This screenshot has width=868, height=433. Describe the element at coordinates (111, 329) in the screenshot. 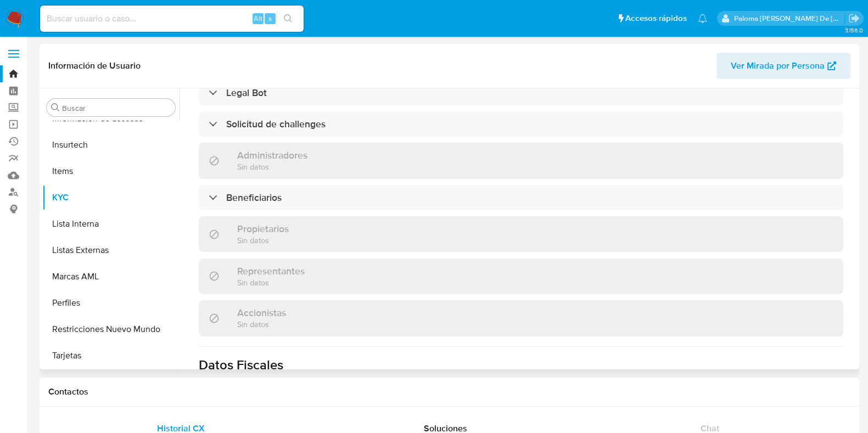

I see `button: Restricciones Nuevo Mundo` at that location.